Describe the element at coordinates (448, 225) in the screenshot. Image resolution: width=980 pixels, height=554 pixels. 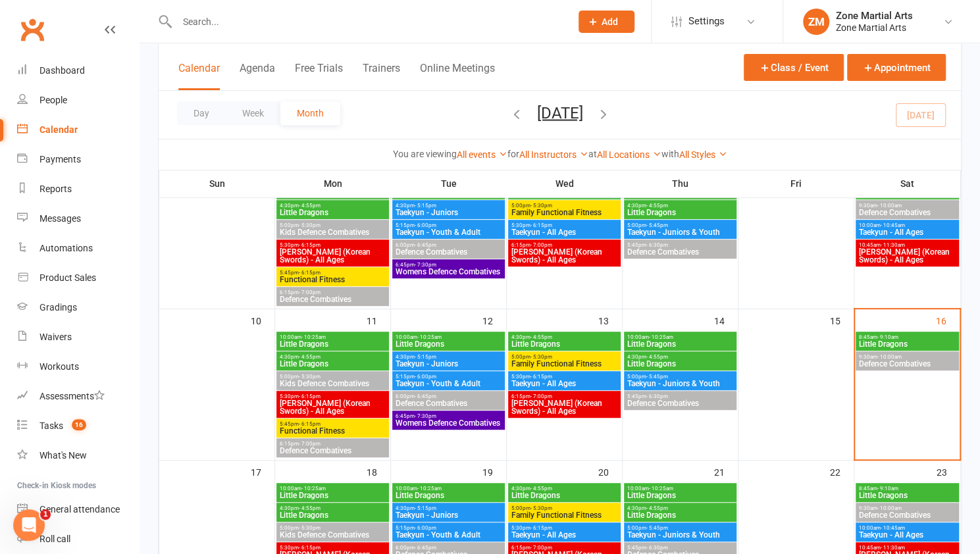
I see `span: 5:15pm` at that location.